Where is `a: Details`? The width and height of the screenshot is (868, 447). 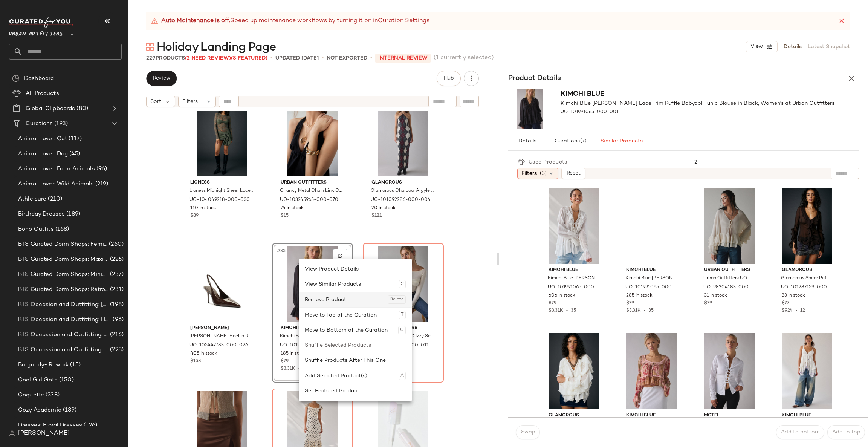 a: Details is located at coordinates (793, 47).